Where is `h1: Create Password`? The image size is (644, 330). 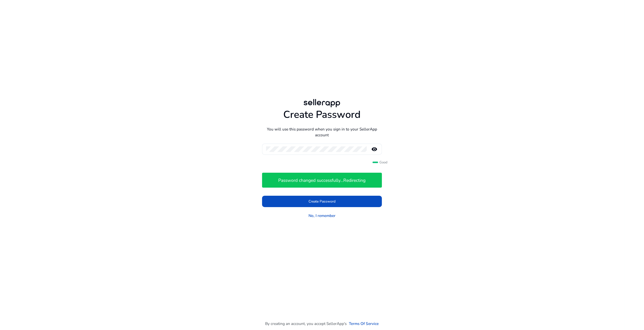 h1: Create Password is located at coordinates (322, 115).